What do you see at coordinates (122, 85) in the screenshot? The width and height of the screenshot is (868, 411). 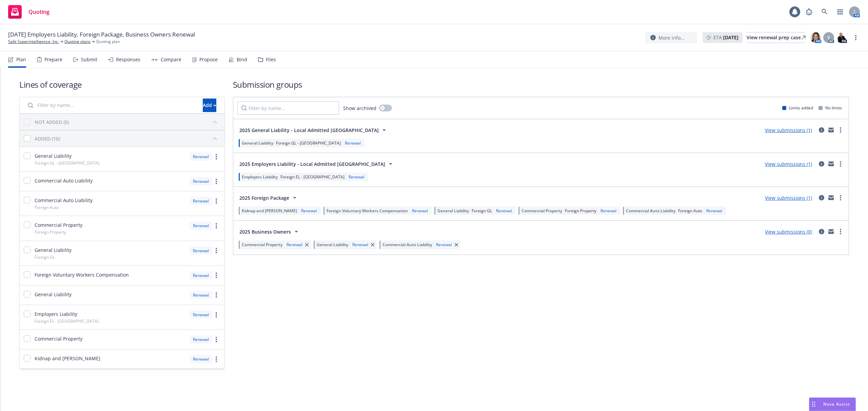 I see `h1: Lines of coverage` at bounding box center [122, 85].